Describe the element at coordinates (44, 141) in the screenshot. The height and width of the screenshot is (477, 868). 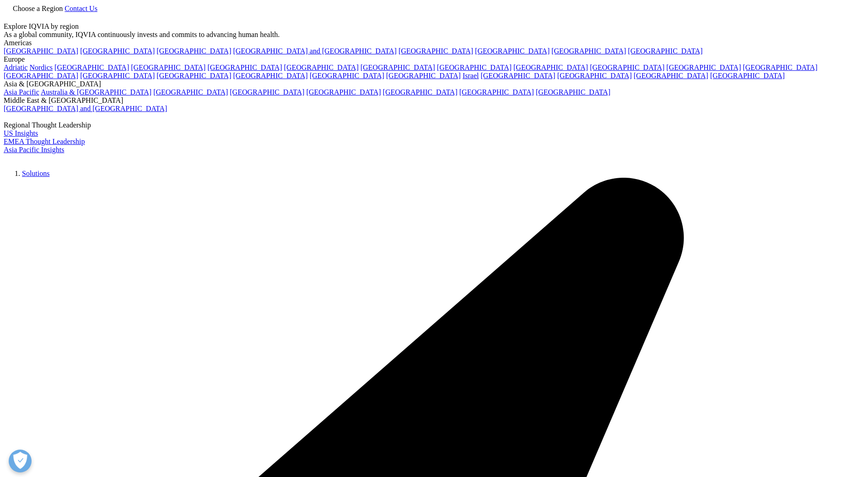
I see `span: EMEA Thought Leadership` at that location.